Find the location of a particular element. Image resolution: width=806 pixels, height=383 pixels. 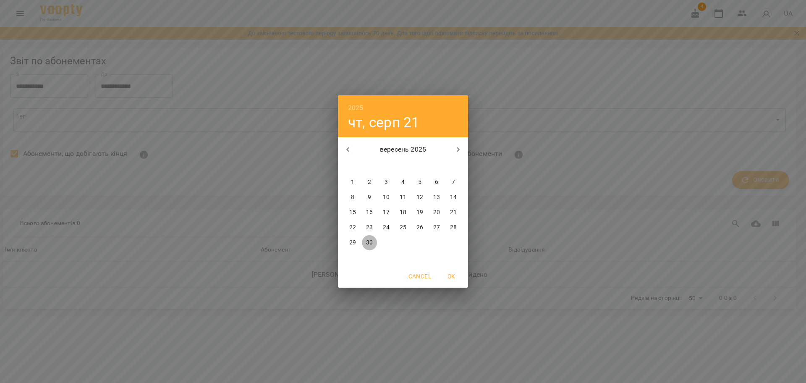

button: 23 is located at coordinates (370, 228).